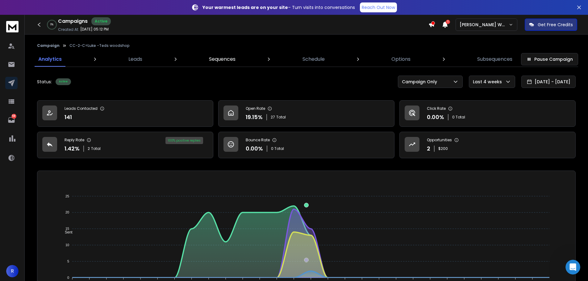 This screenshot has width=588, height=281. Describe the element at coordinates (12, 27) in the screenshot. I see `img: logo` at that location.